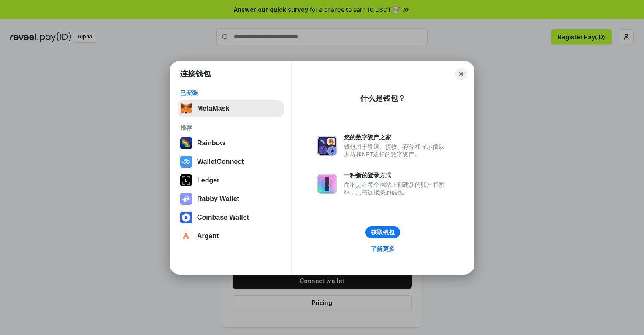 The width and height of the screenshot is (644, 335). What do you see at coordinates (208, 236) in the screenshot?
I see `div: Argent` at bounding box center [208, 236].